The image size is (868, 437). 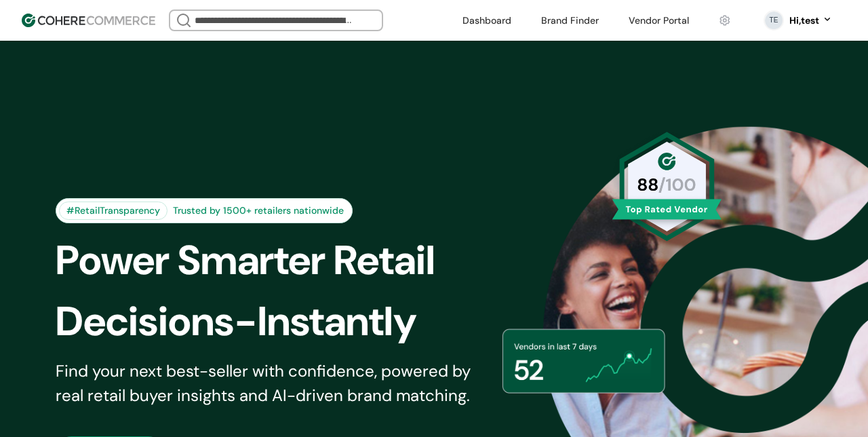 What do you see at coordinates (811, 20) in the screenshot?
I see `button: Hi,test` at bounding box center [811, 20].